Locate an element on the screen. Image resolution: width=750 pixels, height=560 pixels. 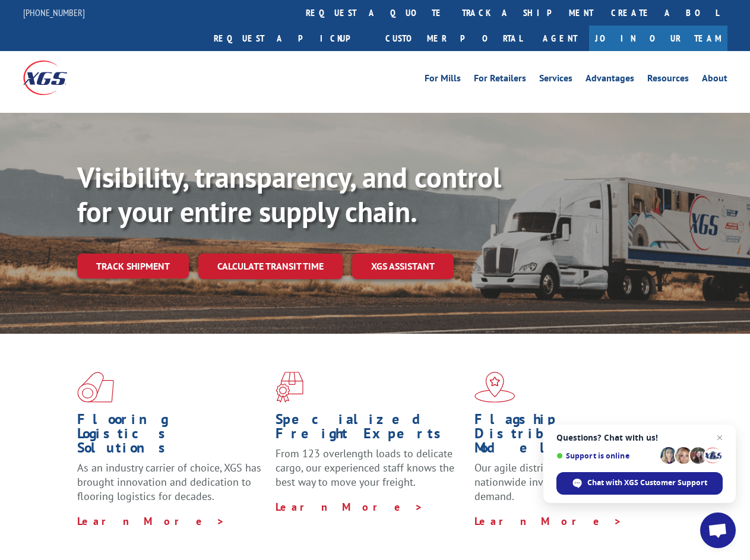
img: xgs-icon-focused-on-flooring-red is located at coordinates (289, 387).